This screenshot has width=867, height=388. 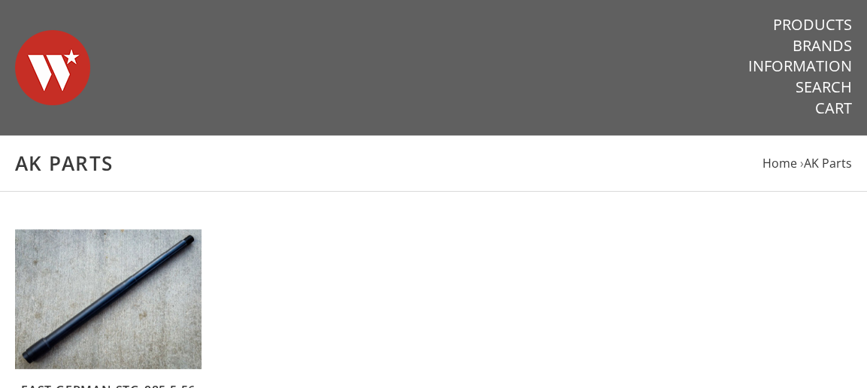 What do you see at coordinates (779, 163) in the screenshot?
I see `a: Home` at bounding box center [779, 163].